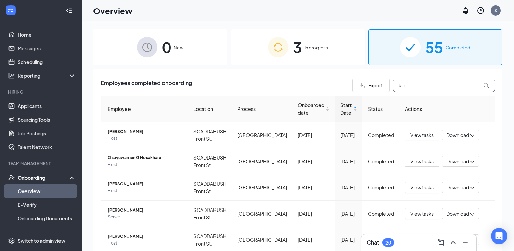  I want to click on div: S, so click(495, 10).